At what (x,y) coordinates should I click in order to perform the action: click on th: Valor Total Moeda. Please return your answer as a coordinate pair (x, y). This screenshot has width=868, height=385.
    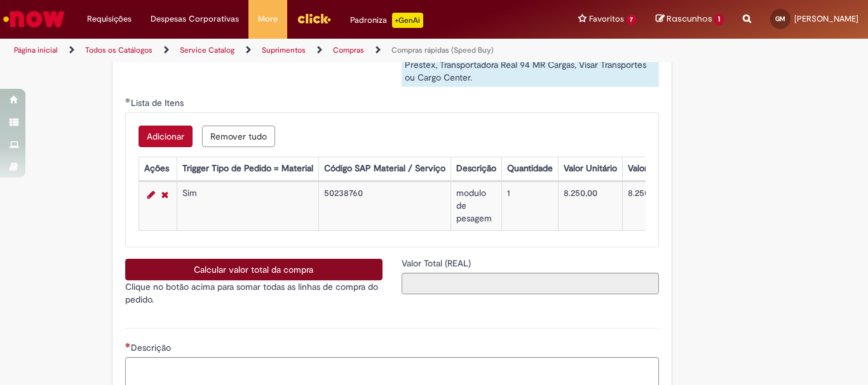
    Looking at the image, I should click on (663, 169).